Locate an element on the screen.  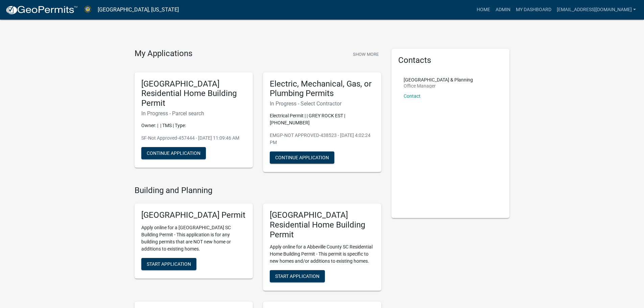
img: Abbeville County, South Carolina is located at coordinates (88, 9).